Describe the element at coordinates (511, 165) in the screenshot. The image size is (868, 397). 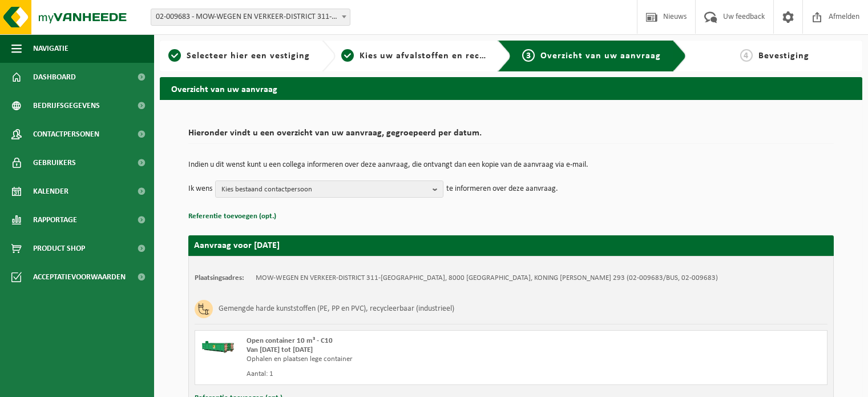
I see `p: Indien u dit wenst kunt u een collega informeren over deze aanvraag, die ontvangt dan een kopie v...` at that location.